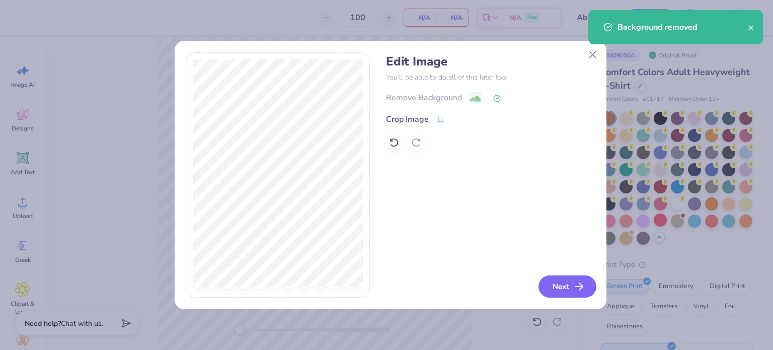  Describe the element at coordinates (593, 55) in the screenshot. I see `button: Close` at that location.